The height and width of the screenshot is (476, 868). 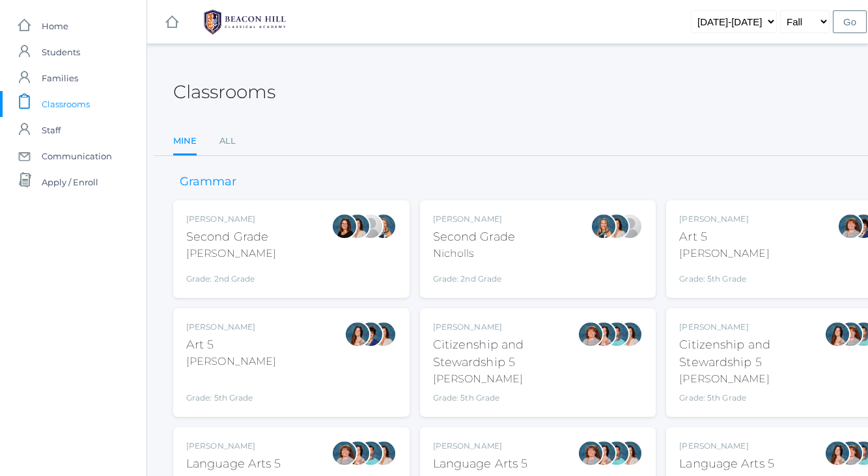 What do you see at coordinates (66, 104) in the screenshot?
I see `span: Classrooms` at bounding box center [66, 104].